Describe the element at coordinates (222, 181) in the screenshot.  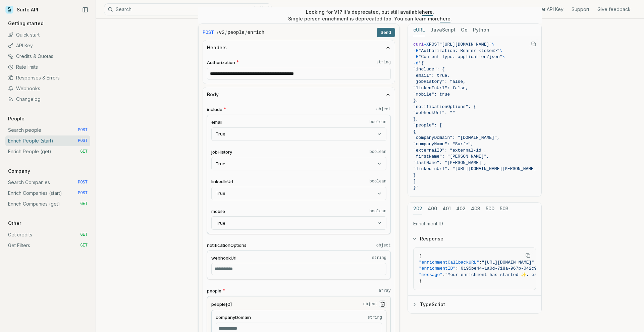
I see `span: linkedInUrl` at that location.